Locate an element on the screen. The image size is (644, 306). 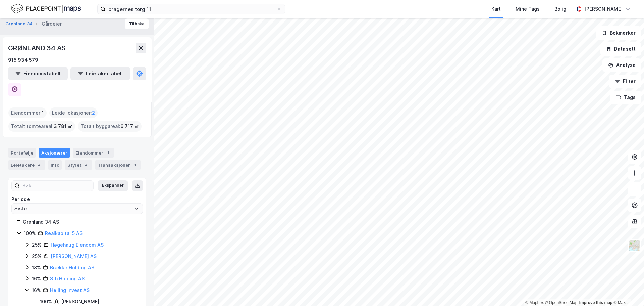
a: Realkapital 5 AS is located at coordinates (64, 233).